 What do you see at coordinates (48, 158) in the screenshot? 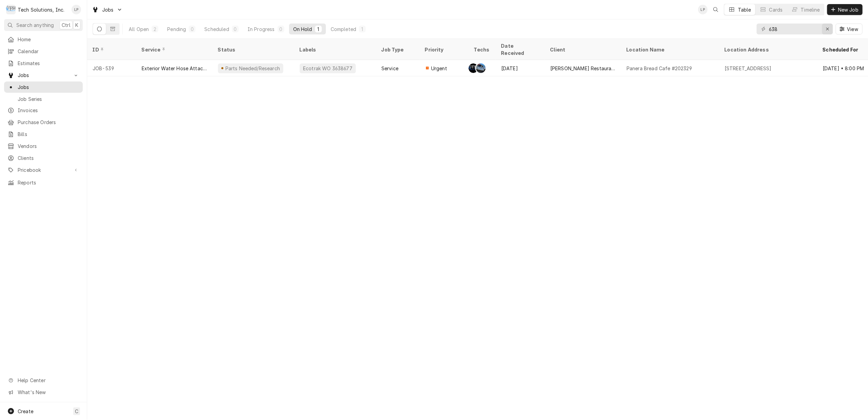
I see `span: Clients` at bounding box center [48, 158].